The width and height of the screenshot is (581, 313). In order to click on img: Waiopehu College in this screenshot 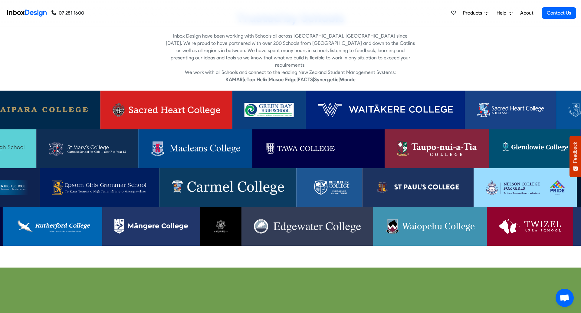, I will do `click(430, 226)`.